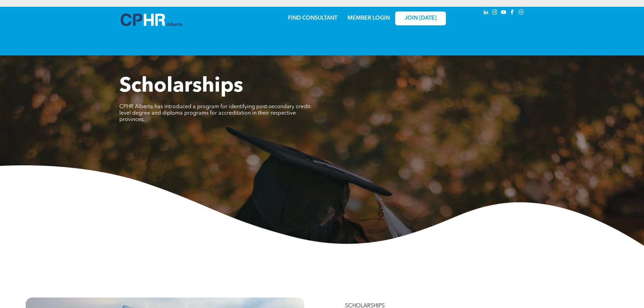 The width and height of the screenshot is (644, 308). I want to click on a: MEMBER LOGIN, so click(368, 18).